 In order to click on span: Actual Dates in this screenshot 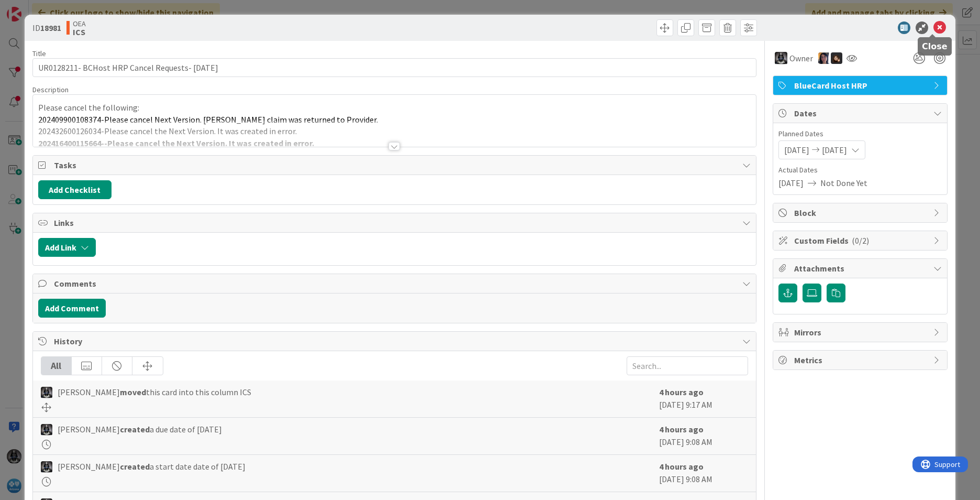, I will do `click(860, 170)`.